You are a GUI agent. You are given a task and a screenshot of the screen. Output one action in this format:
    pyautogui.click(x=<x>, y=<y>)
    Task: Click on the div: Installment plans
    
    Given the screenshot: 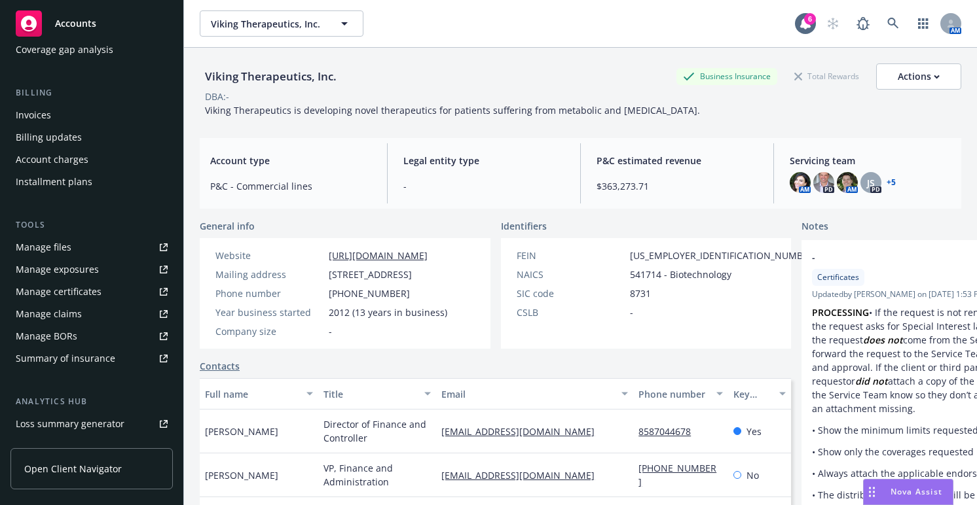 What is the action you would take?
    pyautogui.click(x=54, y=182)
    